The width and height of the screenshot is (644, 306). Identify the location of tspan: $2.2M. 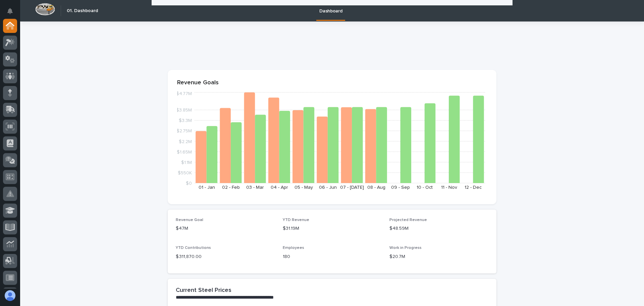
(185, 141).